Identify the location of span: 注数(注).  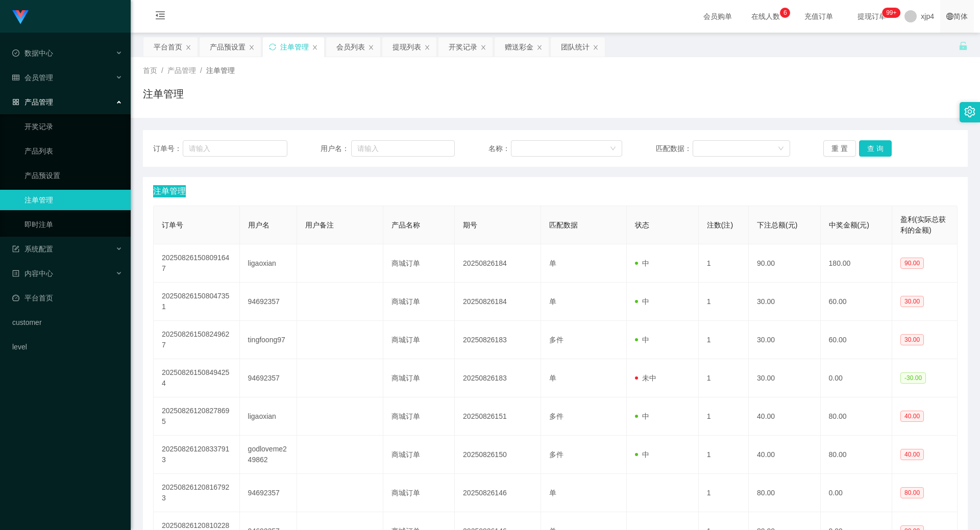
(720, 225).